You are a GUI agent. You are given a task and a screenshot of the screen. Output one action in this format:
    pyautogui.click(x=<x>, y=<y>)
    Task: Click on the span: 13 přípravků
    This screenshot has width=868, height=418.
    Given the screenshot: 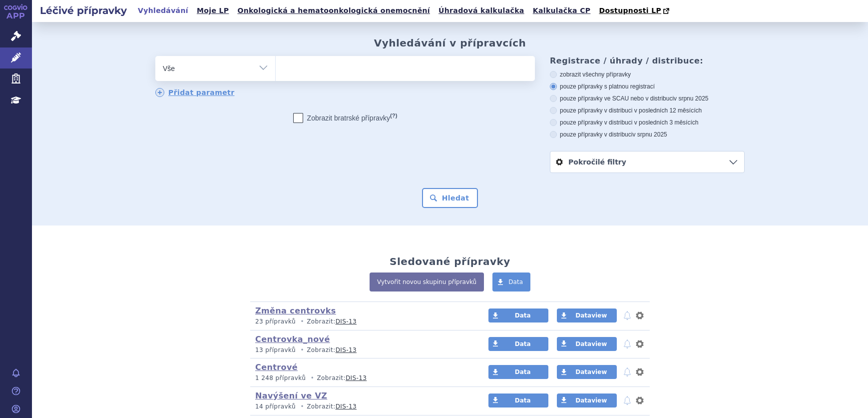 What is the action you would take?
    pyautogui.click(x=275, y=350)
    